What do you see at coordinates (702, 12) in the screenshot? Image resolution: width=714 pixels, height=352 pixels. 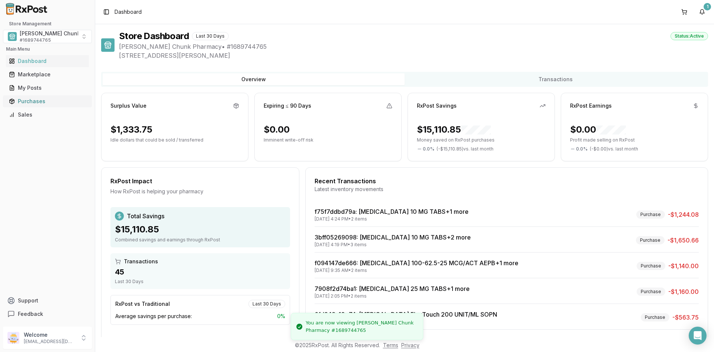 I see `button: 1` at bounding box center [702, 12].